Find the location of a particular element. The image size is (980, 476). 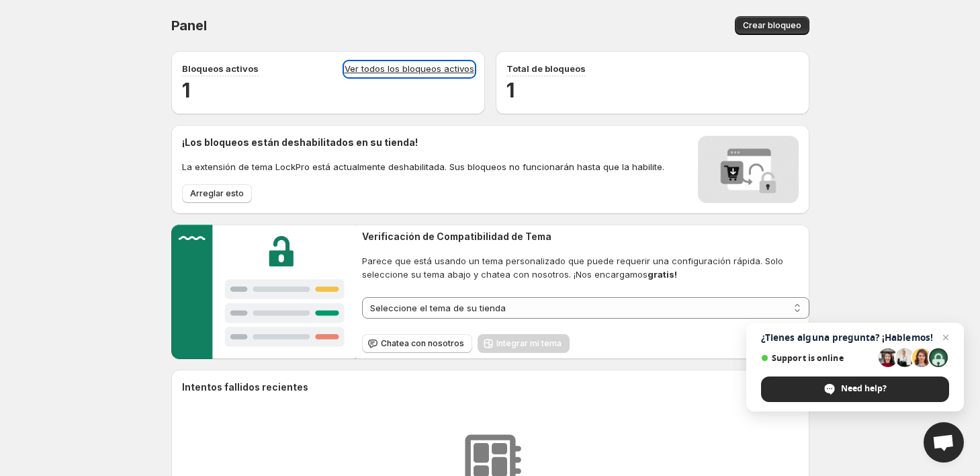

span: Crear bloqueo is located at coordinates (772, 25).